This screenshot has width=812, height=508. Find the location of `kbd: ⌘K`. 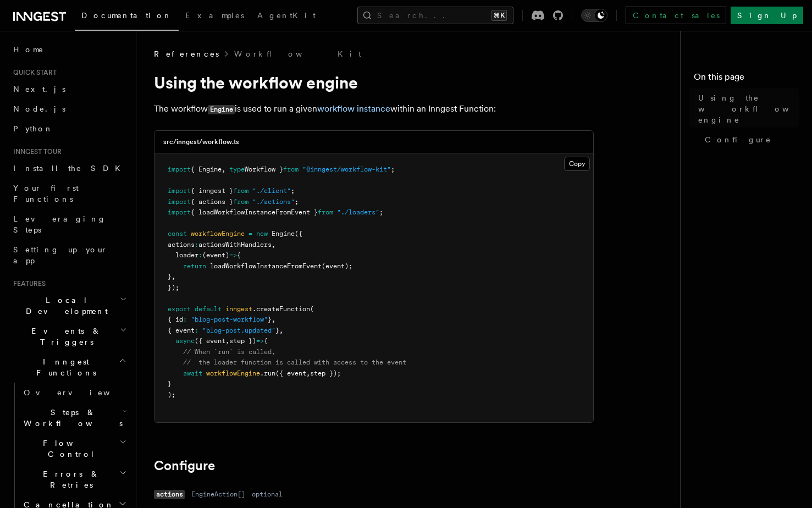

kbd: ⌘K is located at coordinates (499, 15).